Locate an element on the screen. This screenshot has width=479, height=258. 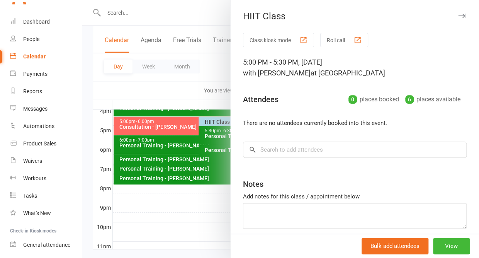
a: Payments is located at coordinates (46, 74).